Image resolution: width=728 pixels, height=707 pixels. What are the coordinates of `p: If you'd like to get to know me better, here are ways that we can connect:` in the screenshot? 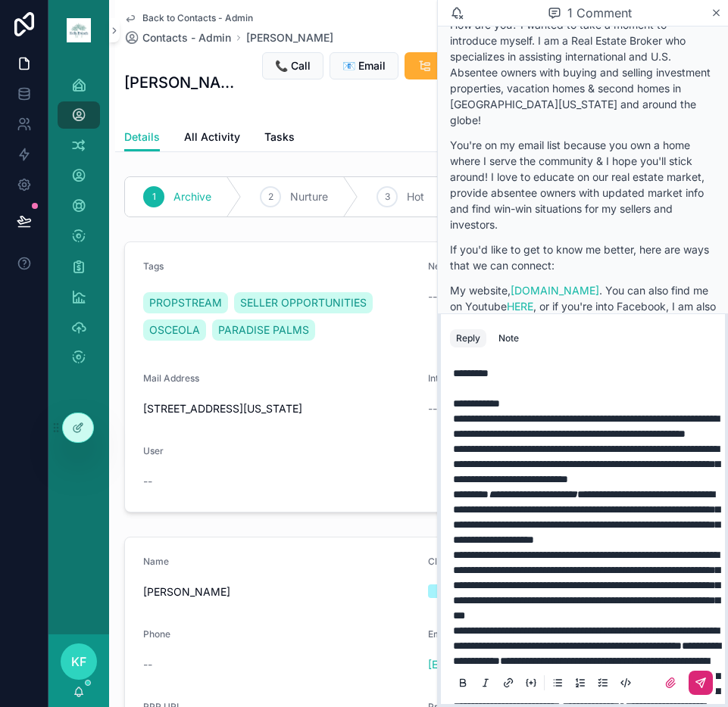 It's located at (583, 257).